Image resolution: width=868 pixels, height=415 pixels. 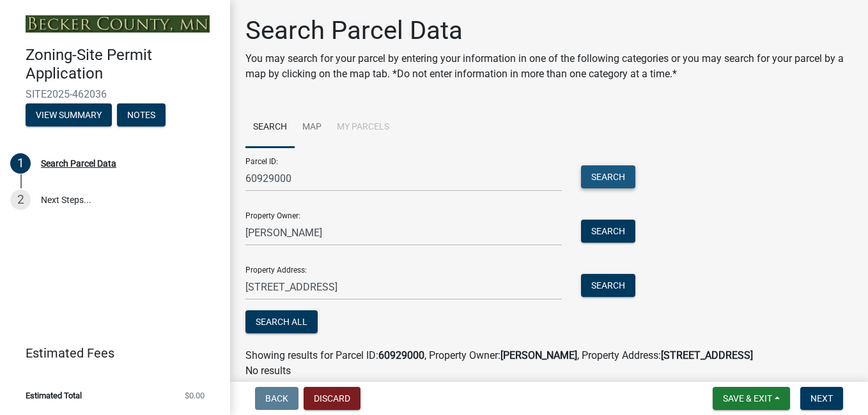 I want to click on span: Back, so click(x=277, y=399).